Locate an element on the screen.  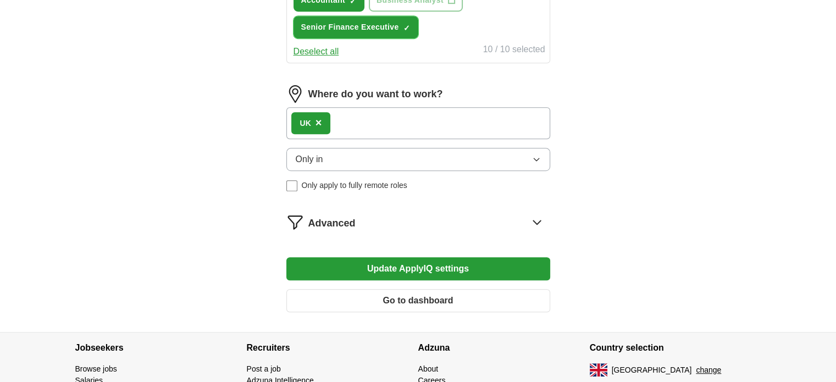
label: Where do you want to work? is located at coordinates (375, 94).